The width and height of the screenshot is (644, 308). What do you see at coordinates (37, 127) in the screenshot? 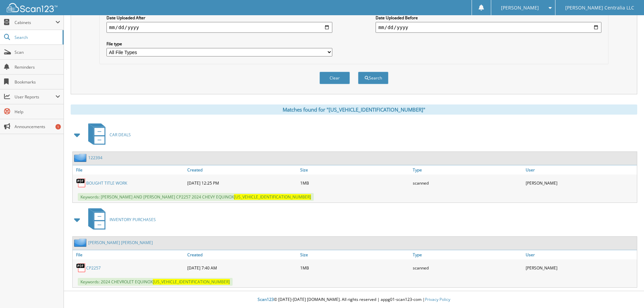
I see `span: Announcements` at bounding box center [37, 127].